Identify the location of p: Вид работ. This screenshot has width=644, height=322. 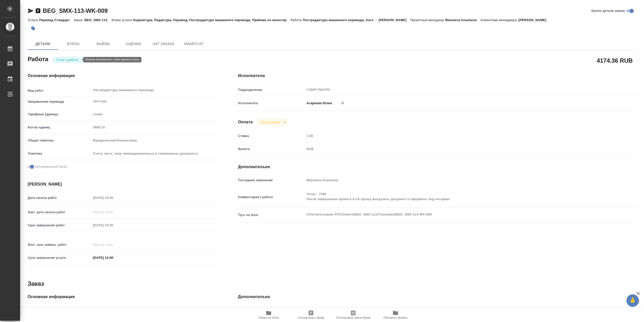
(59, 91).